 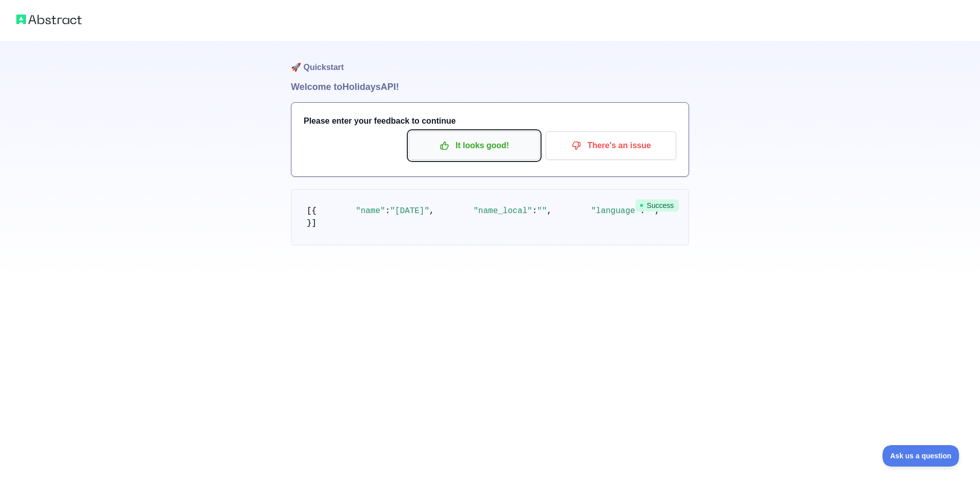 What do you see at coordinates (490, 60) in the screenshot?
I see `h1: 🚀 Quickstart` at bounding box center [490, 60].